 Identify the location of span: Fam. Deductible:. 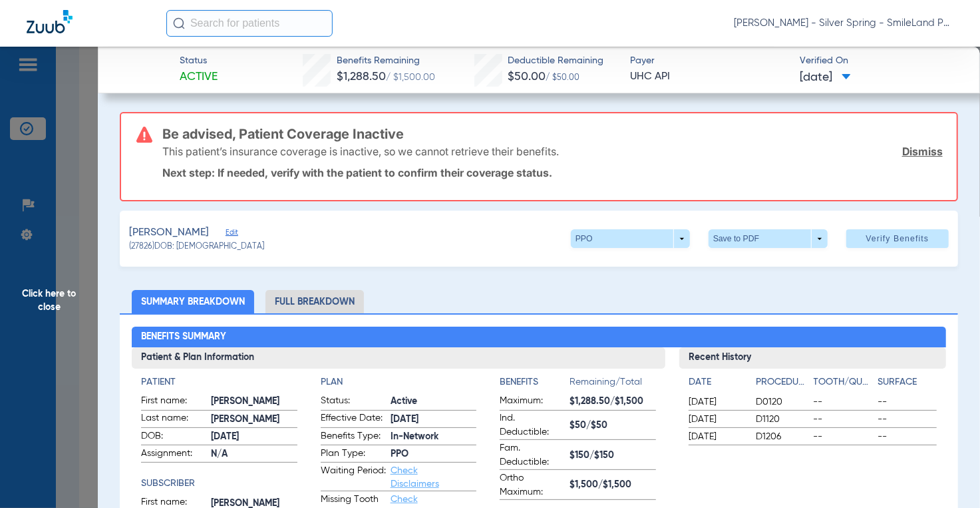
(532, 455).